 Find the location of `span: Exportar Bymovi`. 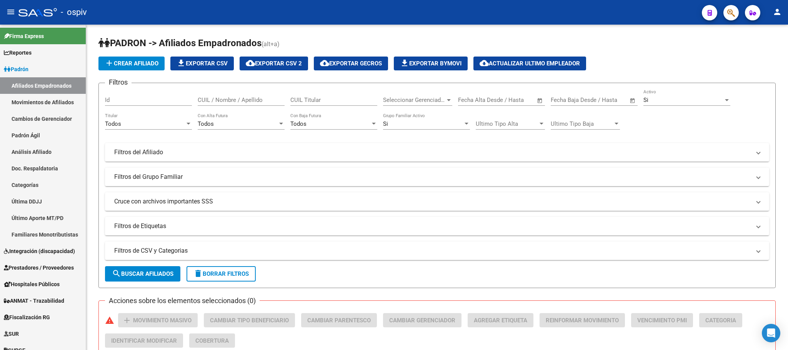

span: Exportar Bymovi is located at coordinates (431, 63).